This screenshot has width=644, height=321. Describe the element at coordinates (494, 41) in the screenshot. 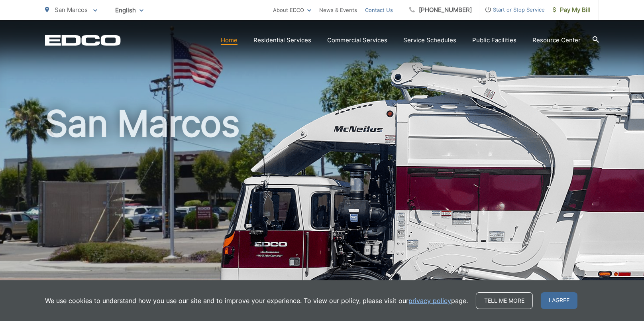

I see `a: Public Facilities` at that location.